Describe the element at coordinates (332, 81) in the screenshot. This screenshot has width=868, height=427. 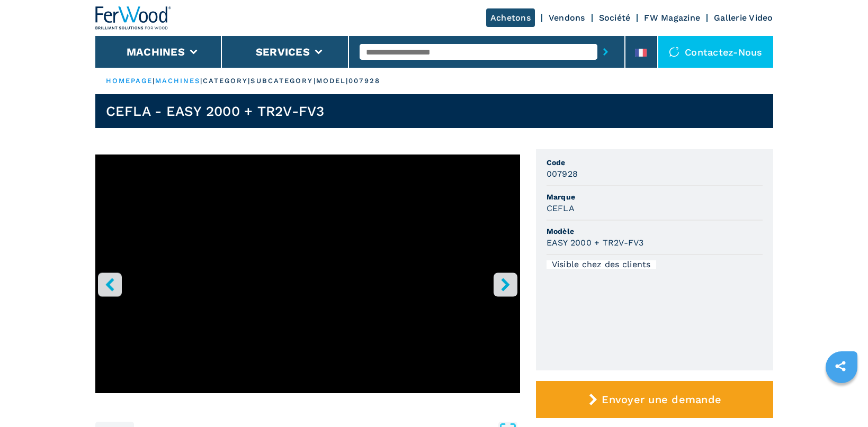
I see `p: model |` at that location.